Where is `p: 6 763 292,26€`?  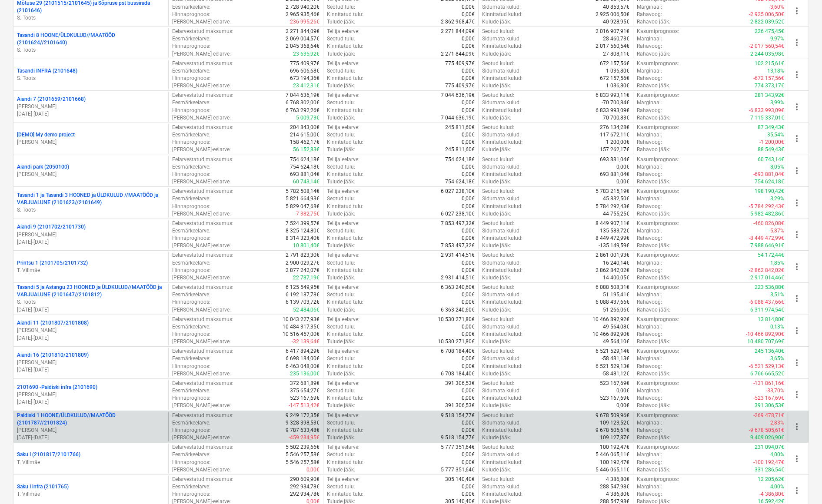
p: 6 763 292,26€ is located at coordinates (302, 110).